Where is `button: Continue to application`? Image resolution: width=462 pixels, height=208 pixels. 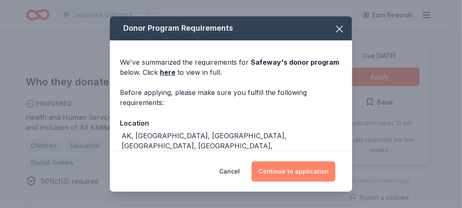 button: Continue to application is located at coordinates (293, 172).